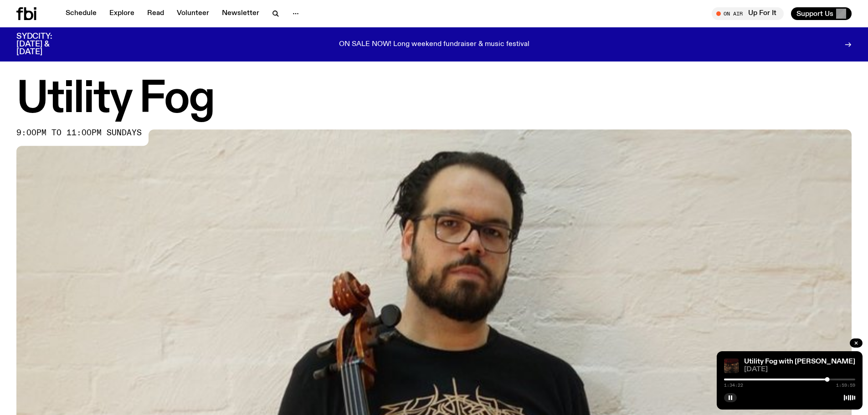  Describe the element at coordinates (748, 14) in the screenshot. I see `button: On AirUp For It` at that location.